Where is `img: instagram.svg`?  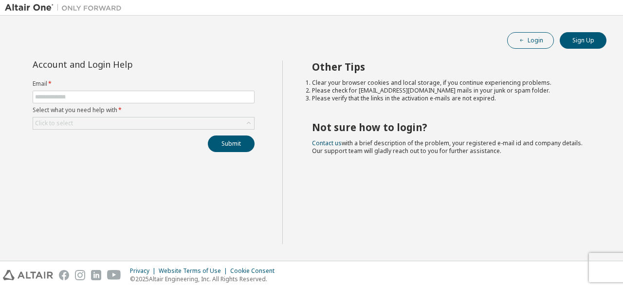 img: instagram.svg is located at coordinates (80, 274).